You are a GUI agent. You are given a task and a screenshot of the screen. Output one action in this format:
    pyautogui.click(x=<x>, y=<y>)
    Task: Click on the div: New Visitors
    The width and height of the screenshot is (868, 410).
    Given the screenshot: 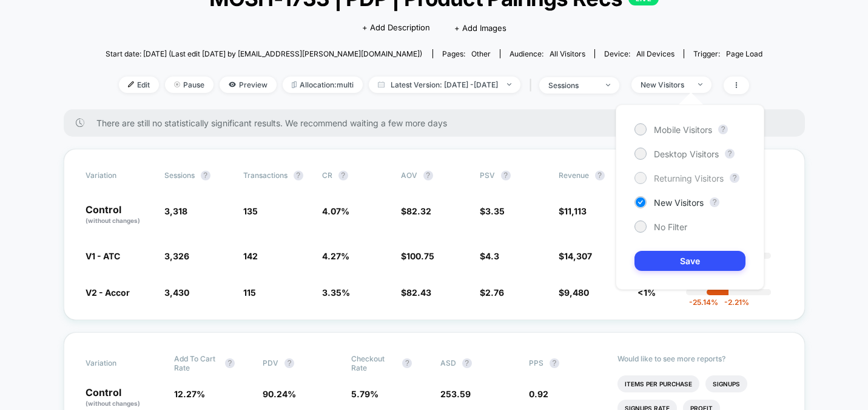 What is the action you would take?
    pyautogui.click(x=665, y=84)
    